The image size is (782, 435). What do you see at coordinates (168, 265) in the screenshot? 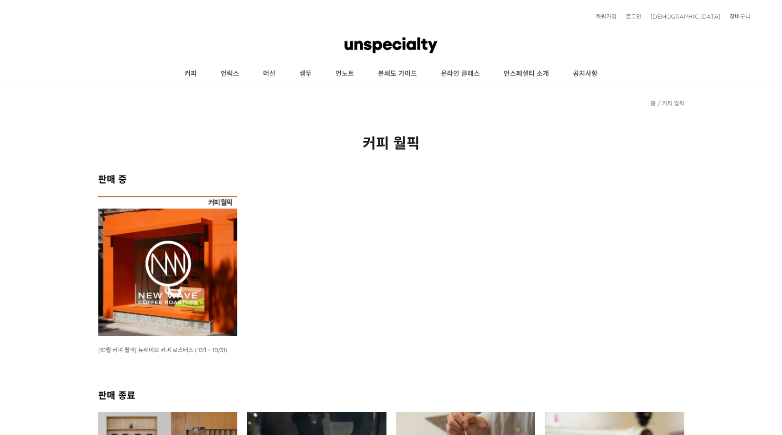
I see `img: [10월 커피 월픽] 뉴웨이브 커피 로스터스 (10/1 ~ 10/31)` at bounding box center [168, 265].